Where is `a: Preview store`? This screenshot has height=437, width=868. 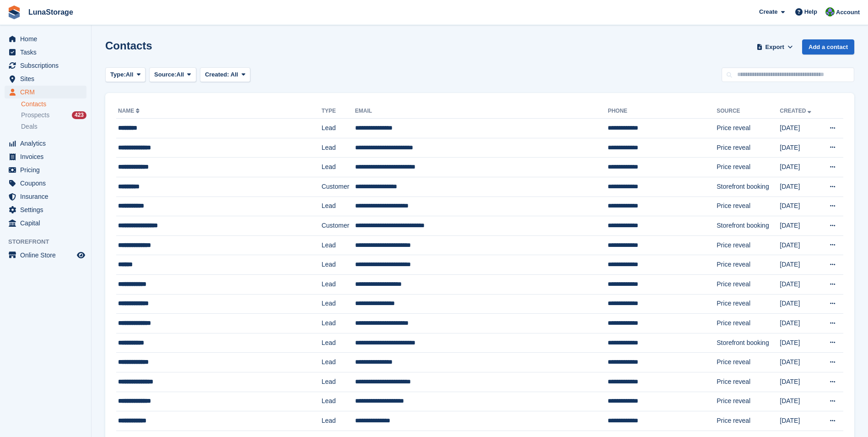 a: Preview store is located at coordinates (81, 255).